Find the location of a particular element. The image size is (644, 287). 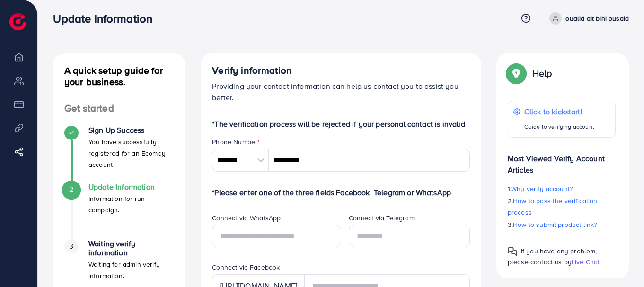

p: *The verification process will be rejected if your personal contact is invalid is located at coordinates (340, 124).